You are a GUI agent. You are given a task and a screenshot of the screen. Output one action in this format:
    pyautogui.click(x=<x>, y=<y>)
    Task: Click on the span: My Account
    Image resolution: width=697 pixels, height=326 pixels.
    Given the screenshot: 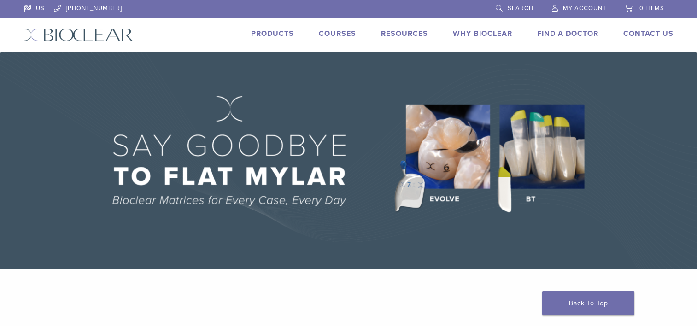 What is the action you would take?
    pyautogui.click(x=585, y=8)
    